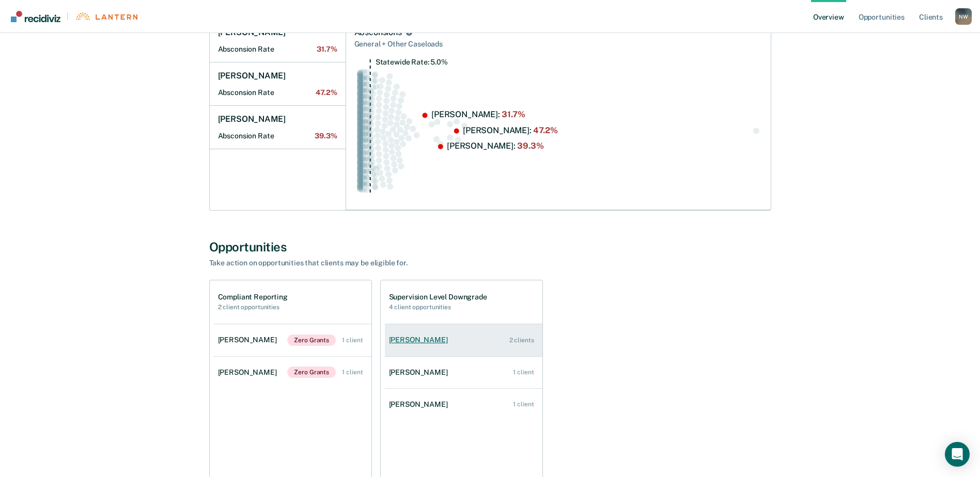  What do you see at coordinates (411, 62) in the screenshot?
I see `tspan: Statewide Rate: 5.0%` at bounding box center [411, 62].